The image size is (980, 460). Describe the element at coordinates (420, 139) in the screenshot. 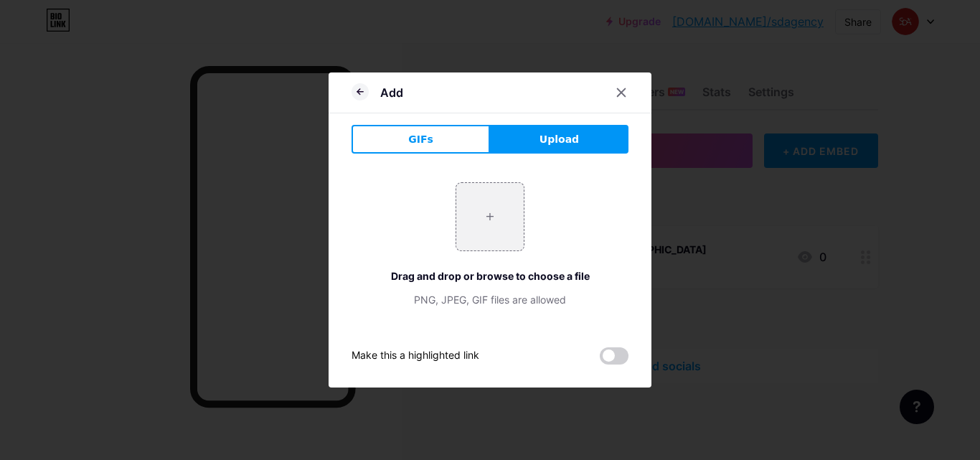

I see `span: GIFs` at that location.